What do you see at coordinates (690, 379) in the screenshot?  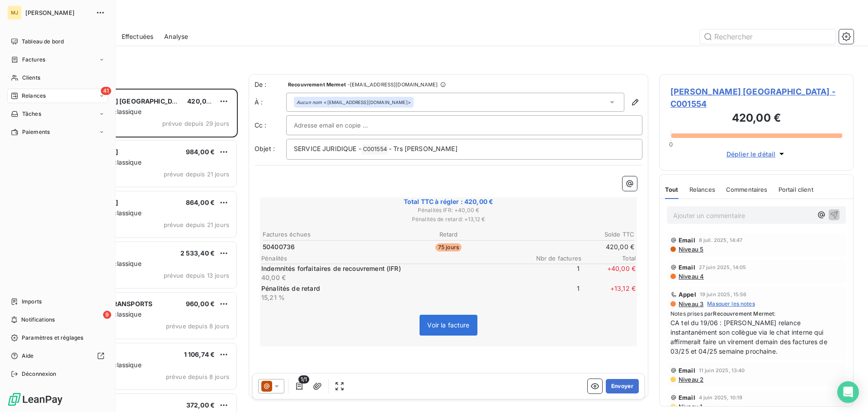 I see `span: Niveau 2` at bounding box center [690, 379].